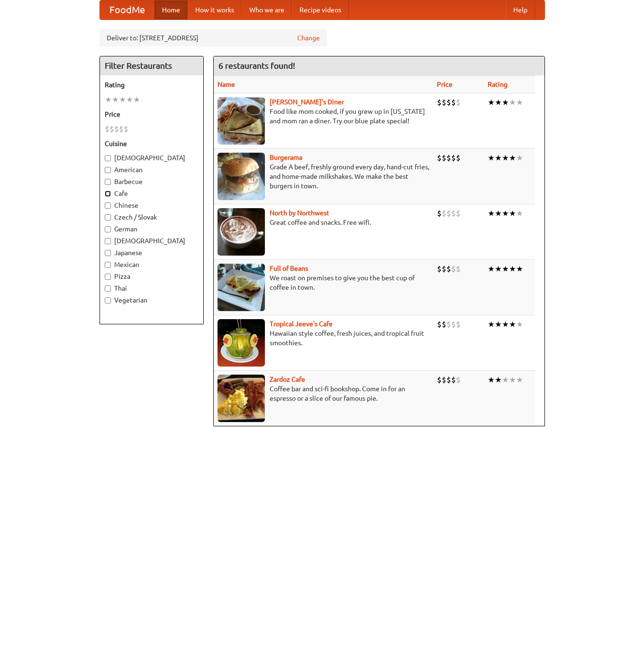  What do you see at coordinates (152, 193) in the screenshot?
I see `label: Cafe` at bounding box center [152, 193].